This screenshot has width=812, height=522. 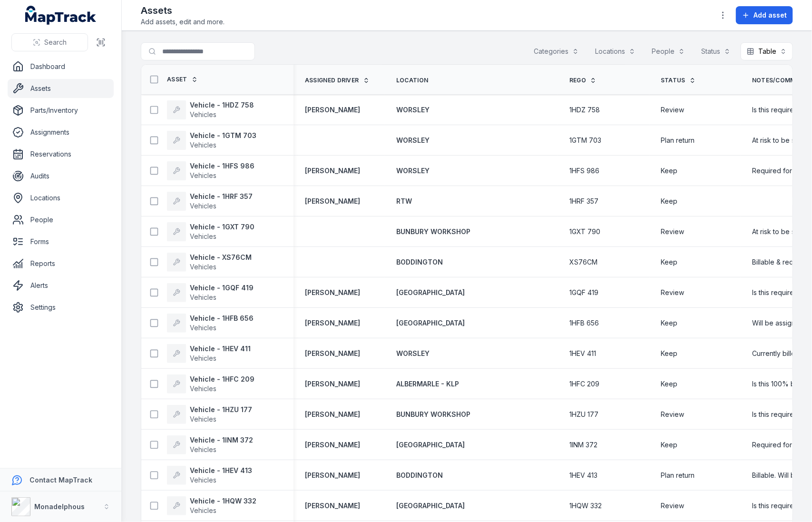 What do you see at coordinates (585, 231) in the screenshot?
I see `span: 1GXT 790` at bounding box center [585, 231].